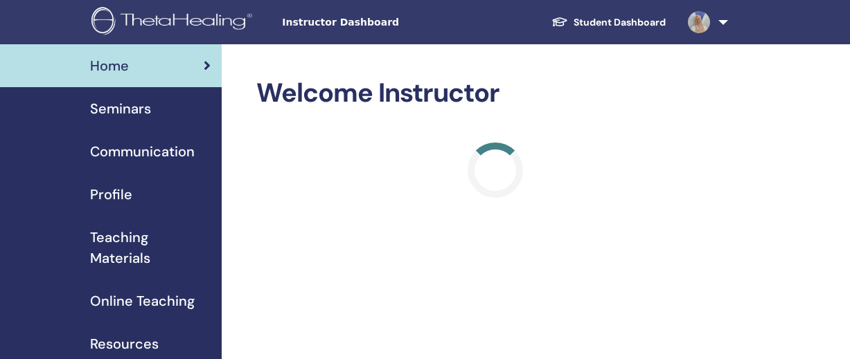 The height and width of the screenshot is (359, 850). Describe the element at coordinates (142, 152) in the screenshot. I see `span: Communication` at that location.